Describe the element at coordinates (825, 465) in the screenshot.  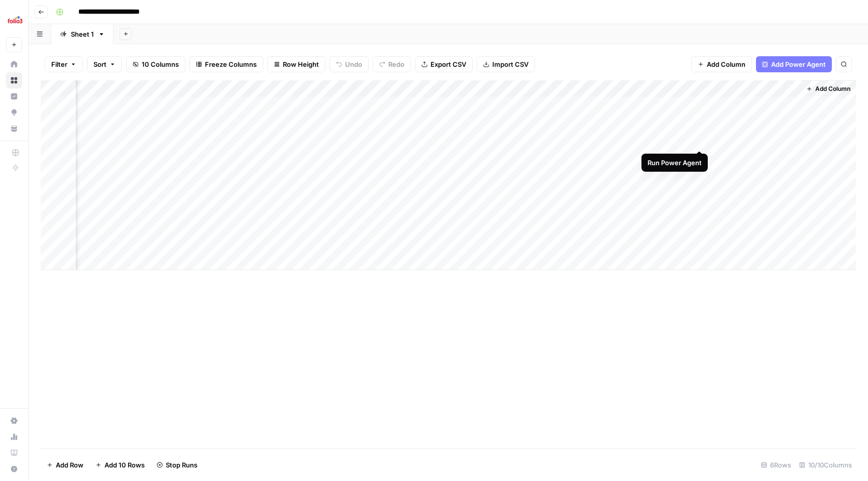
I see `div: 10/10 Columns` at that location.